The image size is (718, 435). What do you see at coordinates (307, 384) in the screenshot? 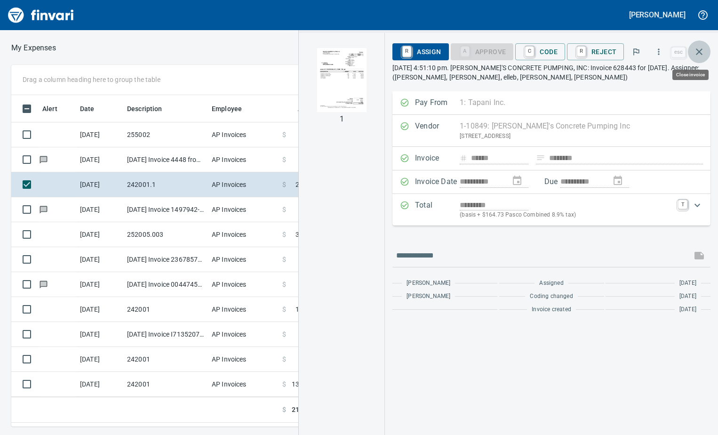
I see `span: 13,232.04` at bounding box center [307, 384].